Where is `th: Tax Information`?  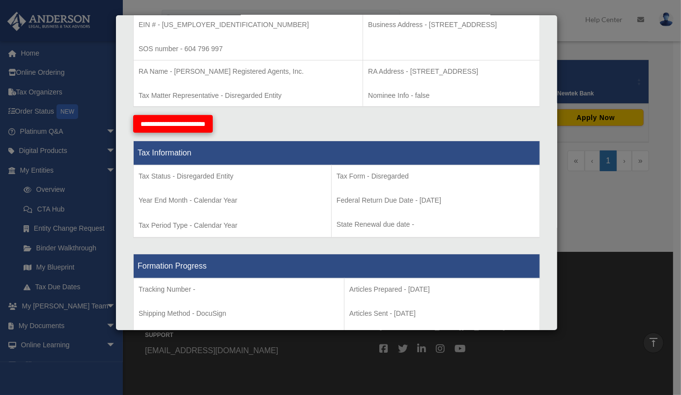 th: Tax Information is located at coordinates (337, 153).